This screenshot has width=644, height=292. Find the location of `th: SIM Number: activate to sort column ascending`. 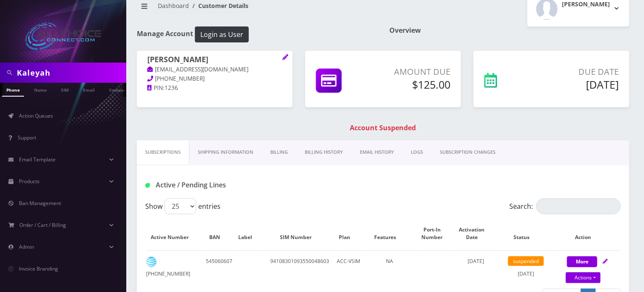

th: SIM Number: activate to sort column ascending is located at coordinates (300, 234).